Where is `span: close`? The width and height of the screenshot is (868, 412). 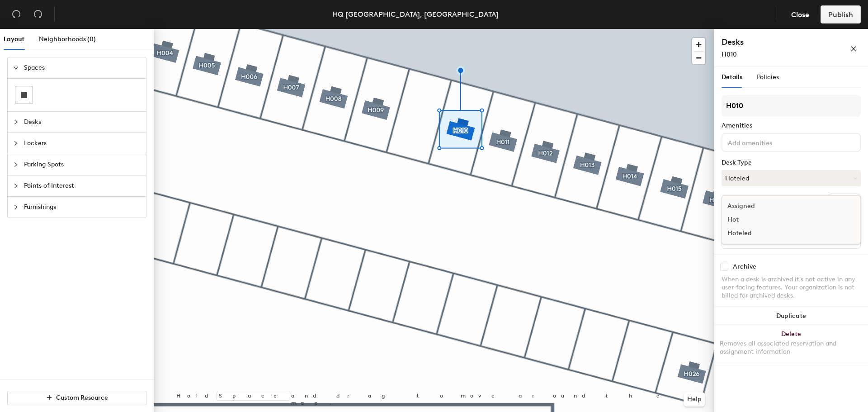 span: close is located at coordinates (853, 49).